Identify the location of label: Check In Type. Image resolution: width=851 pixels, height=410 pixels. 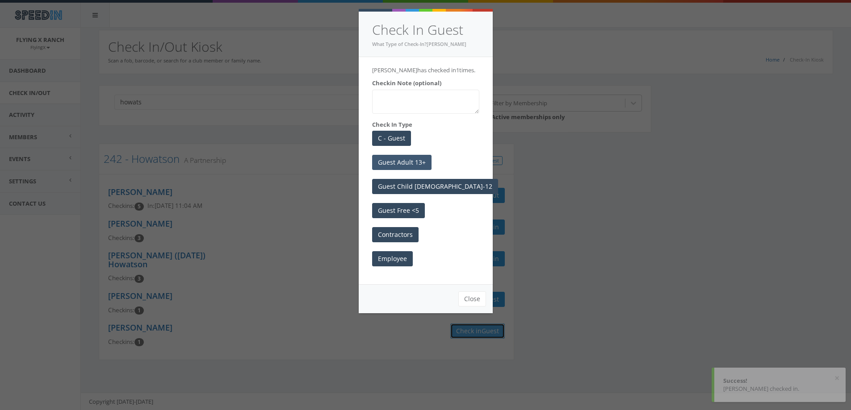
(392, 125).